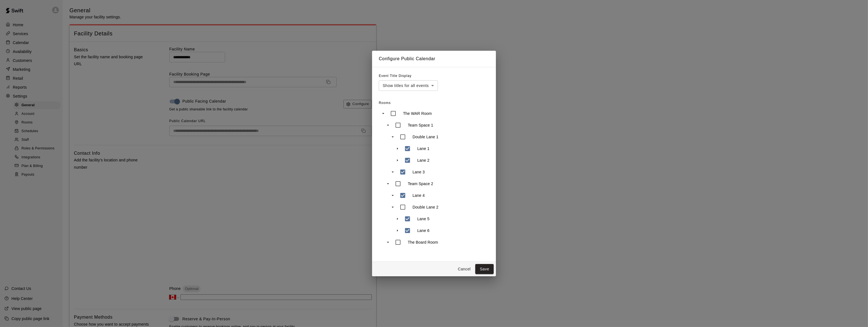  What do you see at coordinates (423, 242) in the screenshot?
I see `p: The Board Room` at bounding box center [423, 242].